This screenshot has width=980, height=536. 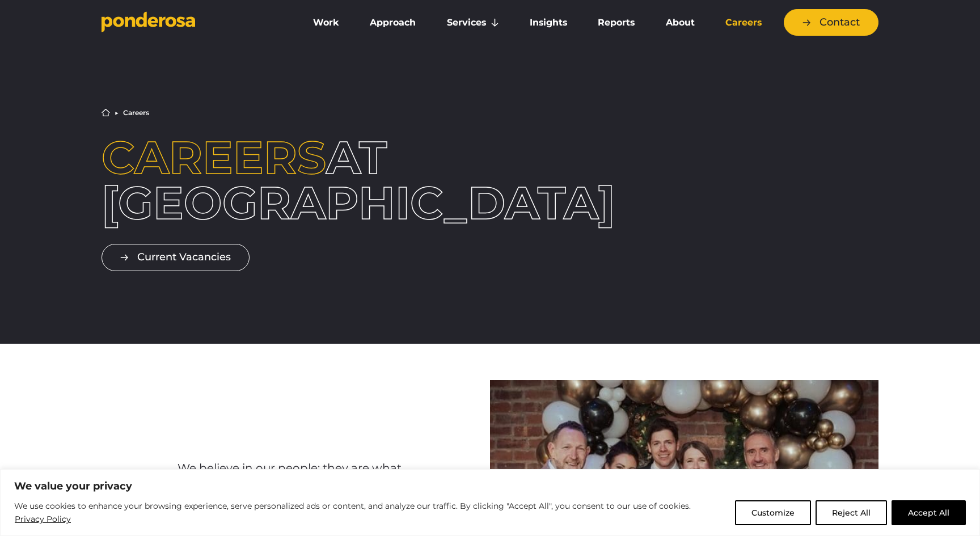 I want to click on p: We use cookies to enhance your browsing experience, serve personalized ads or content, and analyz..., so click(x=370, y=513).